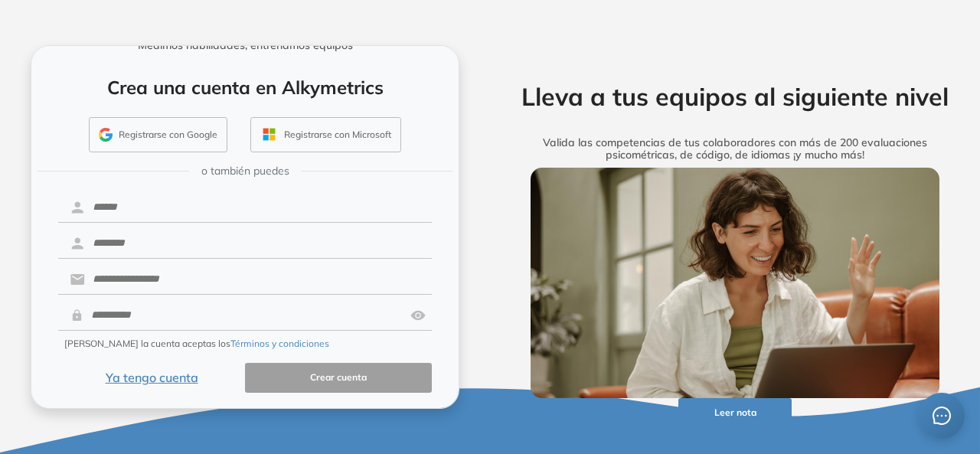  Describe the element at coordinates (735, 149) in the screenshot. I see `h5: Valida las competencias de tus colaboradores con más de 200 evaluaciones psicométricas, de código...` at that location.